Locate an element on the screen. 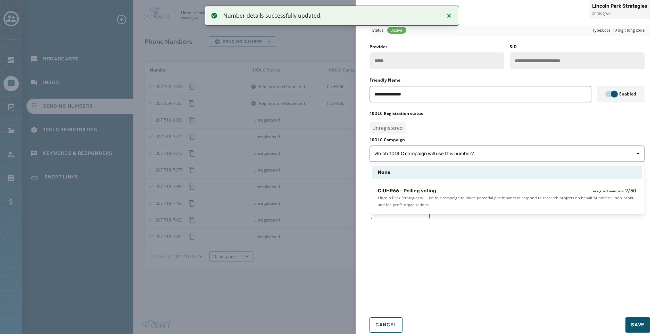 The image size is (664, 334). button: Which 10DLC campaign will use this number? is located at coordinates (507, 154).